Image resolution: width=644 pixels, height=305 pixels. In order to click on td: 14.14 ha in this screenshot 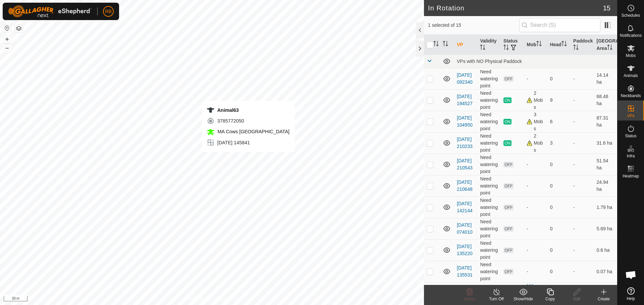, I will do `click(605, 79)`.